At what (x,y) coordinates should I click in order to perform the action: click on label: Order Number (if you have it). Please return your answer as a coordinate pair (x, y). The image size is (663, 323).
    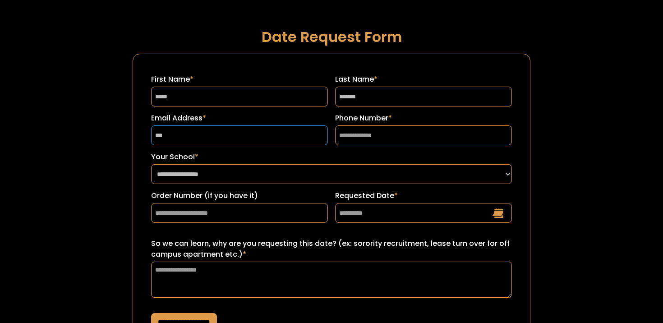
    Looking at the image, I should click on (240, 196).